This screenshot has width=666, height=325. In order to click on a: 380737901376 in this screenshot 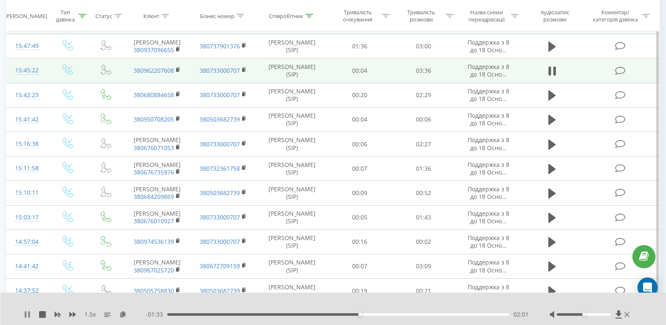, I will do `click(220, 46)`.